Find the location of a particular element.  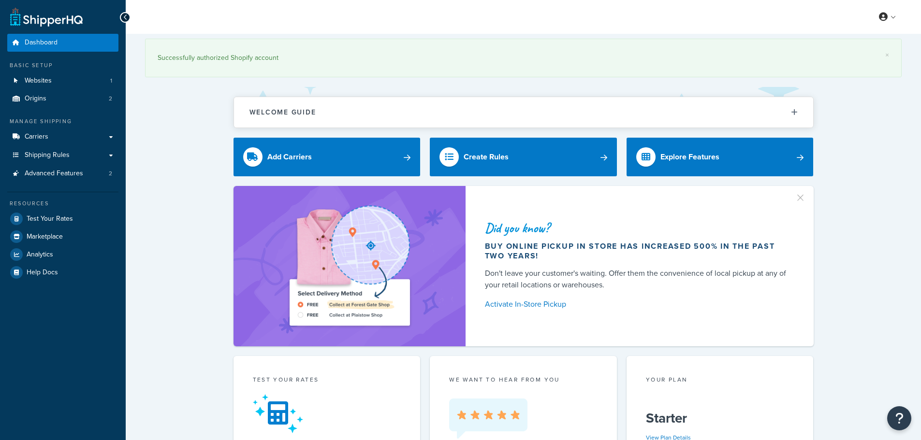

a: Create Rules is located at coordinates (523, 157).